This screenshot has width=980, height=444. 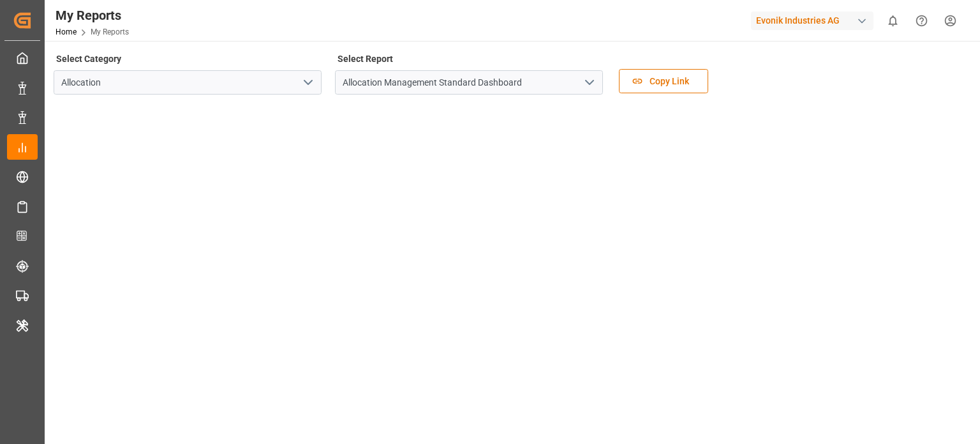 What do you see at coordinates (892, 20) in the screenshot?
I see `button: show 0 new notifications` at bounding box center [892, 20].